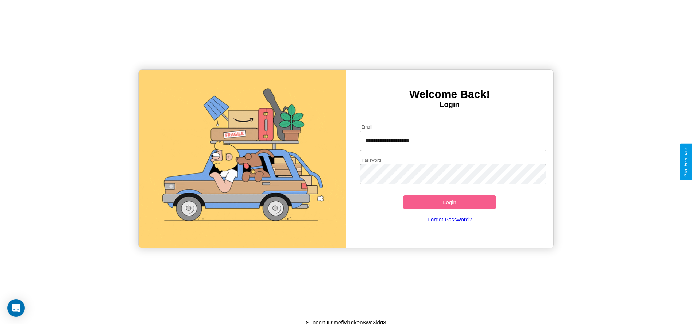  I want to click on img: gif, so click(242, 159).